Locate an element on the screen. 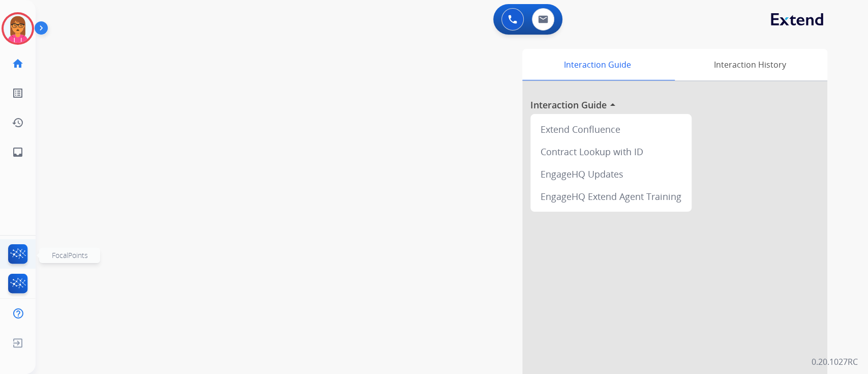 Image resolution: width=868 pixels, height=374 pixels. div: EngageHQ Updates is located at coordinates (611, 174).